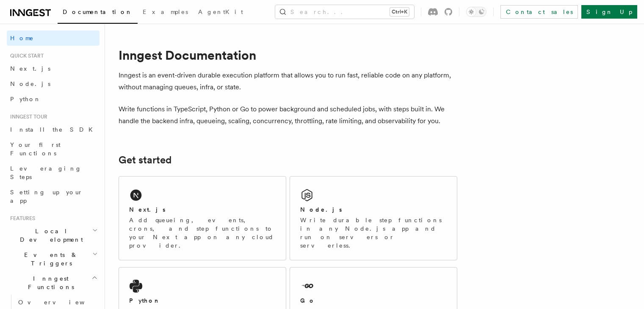 Image resolution: width=644 pixels, height=309 pixels. Describe the element at coordinates (221, 12) in the screenshot. I see `span: AgentKit` at that location.